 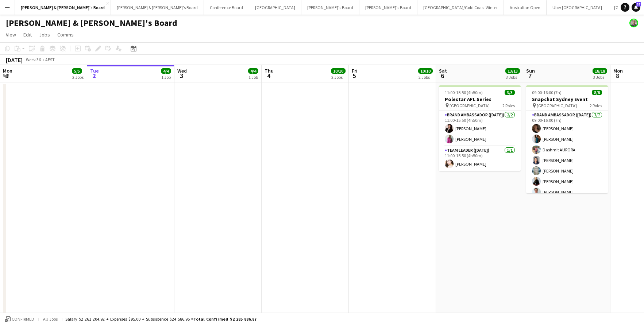 I want to click on div: AEST, so click(x=50, y=59).